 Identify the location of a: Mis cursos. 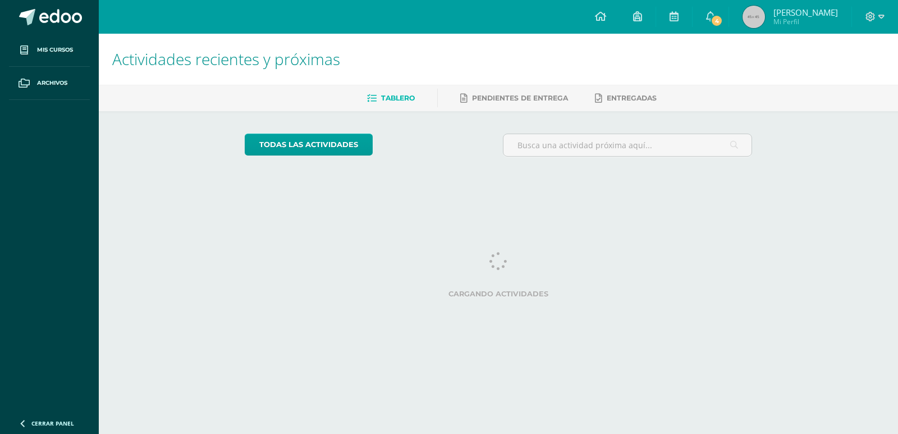
(49, 50).